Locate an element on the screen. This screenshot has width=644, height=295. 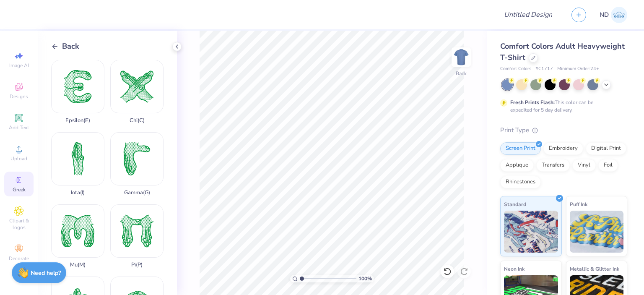
span: Comfort Colors Adult Heavyweight T-Shirt is located at coordinates (562, 52).